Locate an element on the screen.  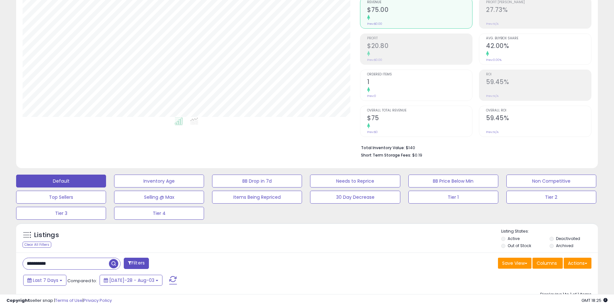
button: Top Sellers is located at coordinates (61, 197).